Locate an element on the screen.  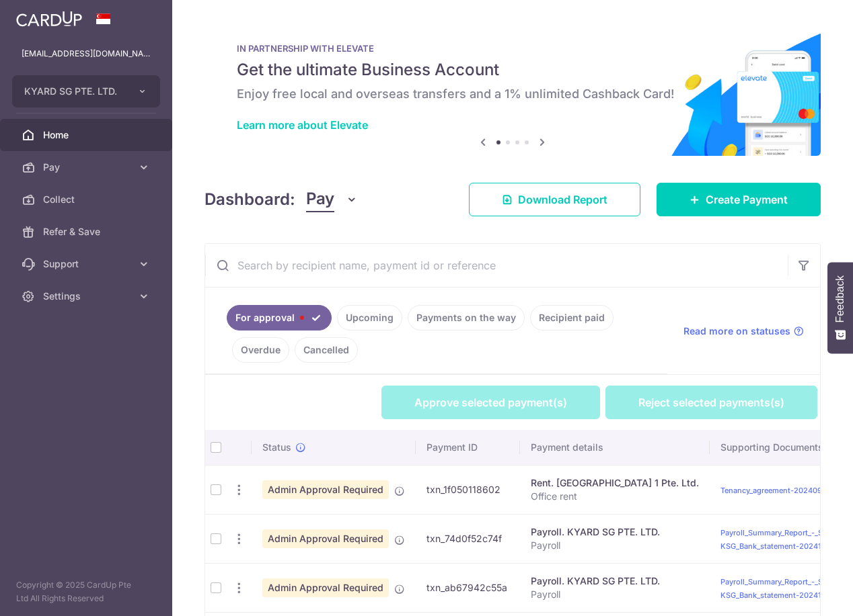
a: Learn more about Elevate is located at coordinates (302, 125).